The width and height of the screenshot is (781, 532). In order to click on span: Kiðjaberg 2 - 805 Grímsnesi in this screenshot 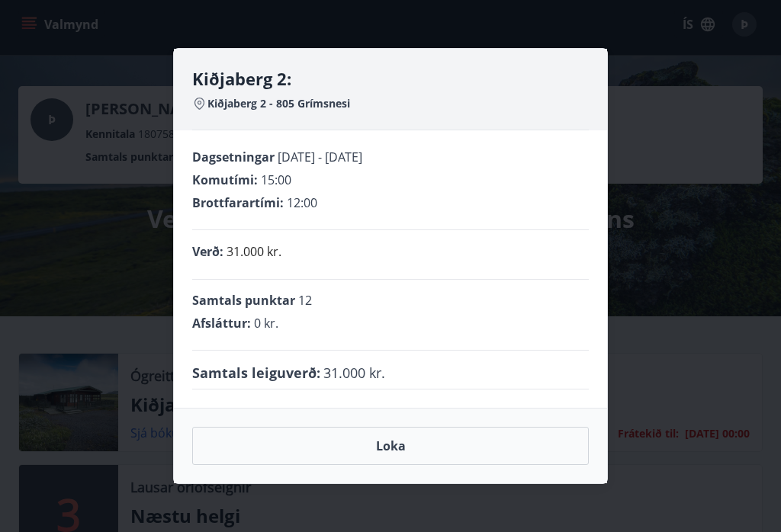, I will do `click(279, 104)`.